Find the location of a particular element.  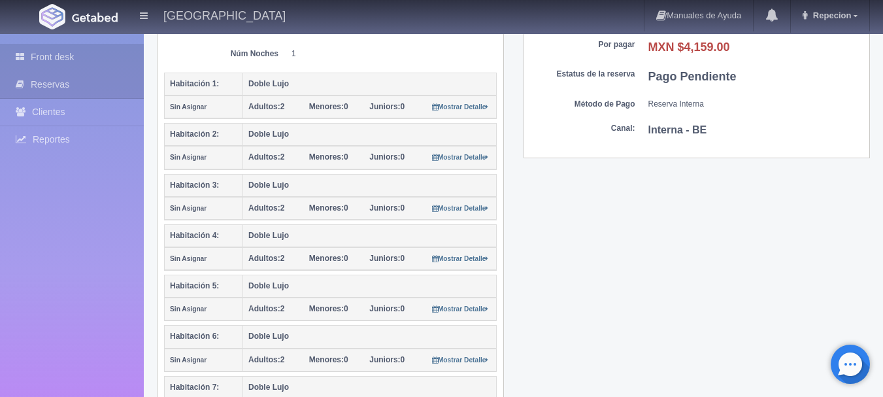

dt: Estatus de la reserva is located at coordinates (583, 74).